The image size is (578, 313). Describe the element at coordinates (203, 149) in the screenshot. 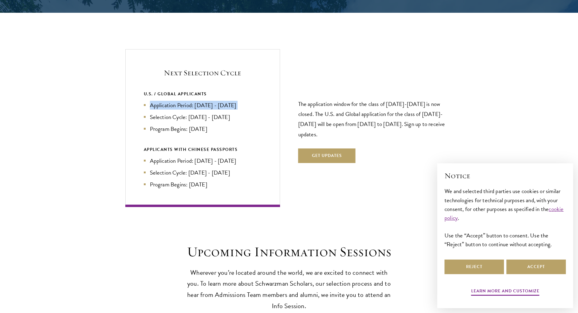

I see `div: APPLICANTS WITH CHINESE PASSPORTS` at that location.